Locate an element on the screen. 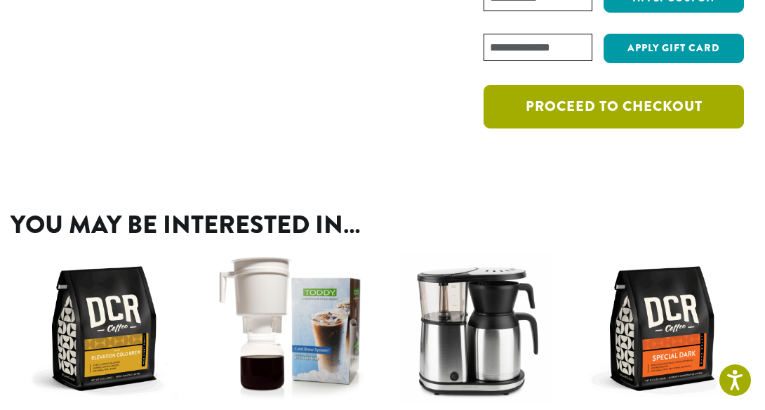 The height and width of the screenshot is (410, 765). img: Toddy-1.5-300x300.png is located at coordinates (289, 328).